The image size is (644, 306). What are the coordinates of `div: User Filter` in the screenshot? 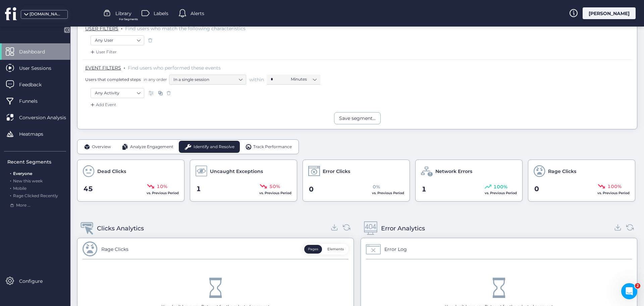 It's located at (103, 52).